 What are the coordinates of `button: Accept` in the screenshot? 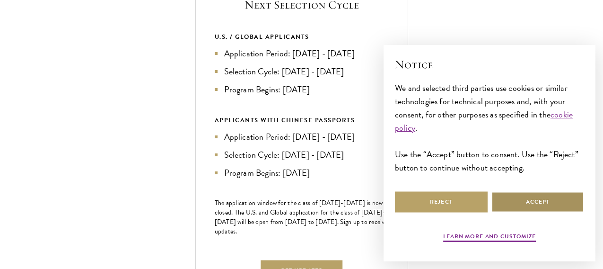 It's located at (538, 202).